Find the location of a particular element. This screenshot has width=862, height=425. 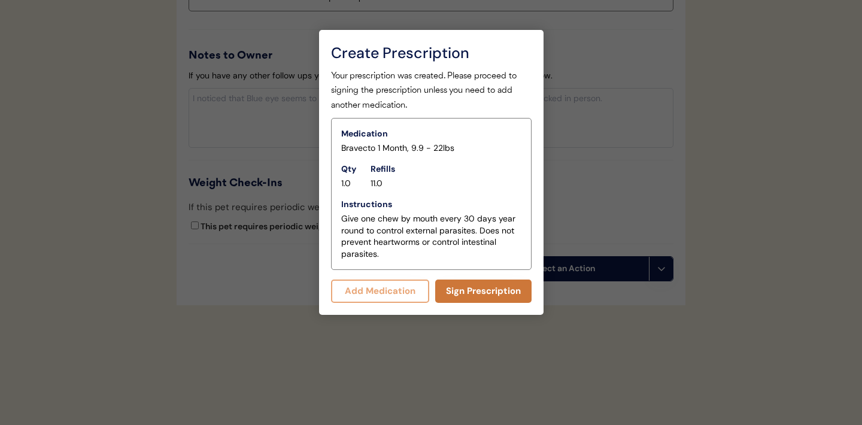

div: Give one chew by mouth every 30 days year round to control external parasites. Does not prevent h... is located at coordinates (431, 236).